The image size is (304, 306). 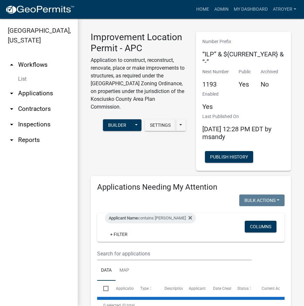 I want to click on h5: No, so click(x=269, y=84).